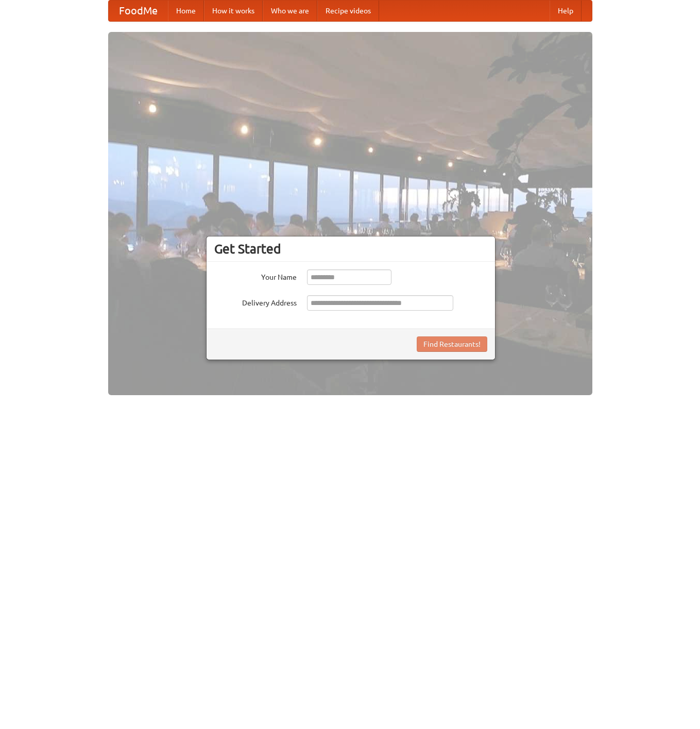 Image resolution: width=700 pixels, height=729 pixels. What do you see at coordinates (351, 249) in the screenshot?
I see `h3: Get Started` at bounding box center [351, 249].